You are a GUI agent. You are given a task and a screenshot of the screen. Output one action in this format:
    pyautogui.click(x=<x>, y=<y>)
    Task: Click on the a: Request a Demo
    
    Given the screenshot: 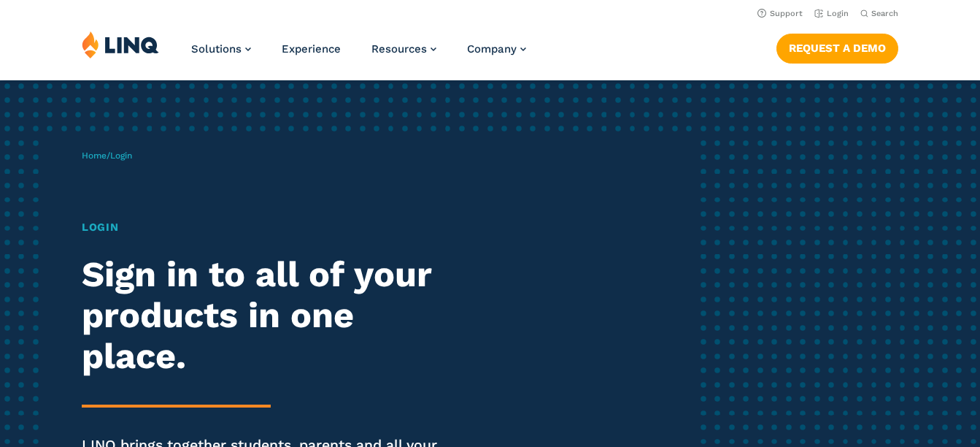 What is the action you would take?
    pyautogui.click(x=836, y=48)
    